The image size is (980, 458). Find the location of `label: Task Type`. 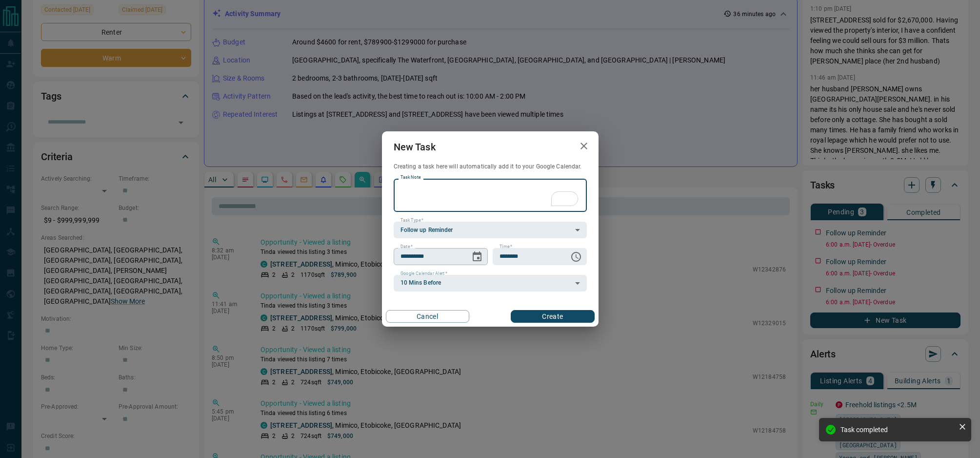

label: Task Type is located at coordinates (412, 220).